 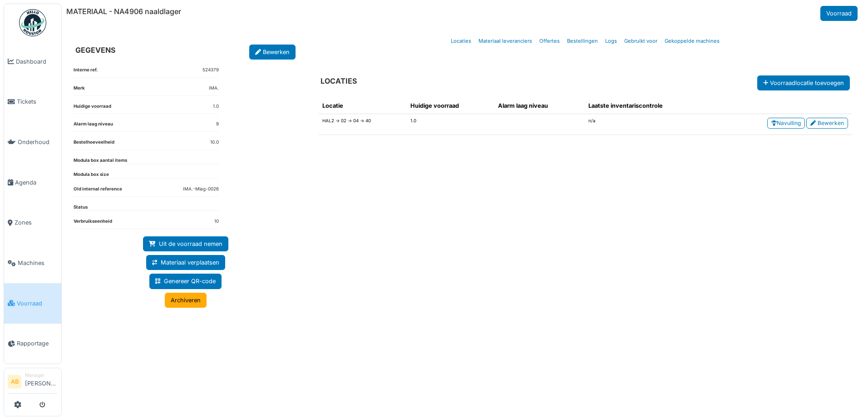 I want to click on a: Materiaal verplaatsen, so click(x=186, y=262).